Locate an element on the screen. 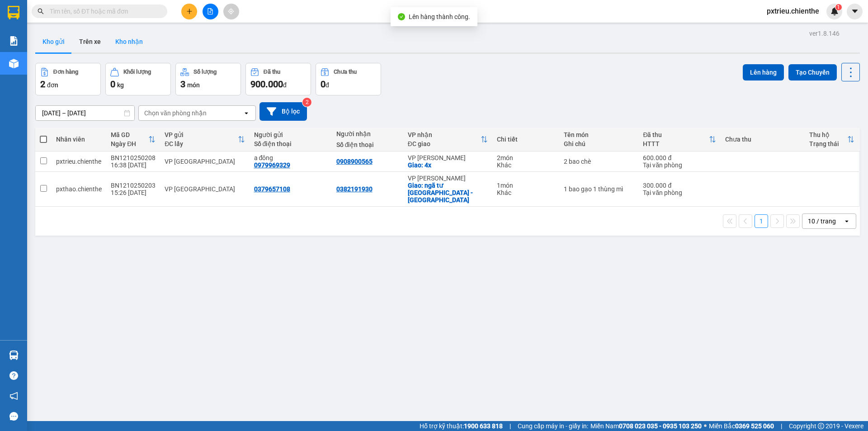  span: search is located at coordinates (41, 12).